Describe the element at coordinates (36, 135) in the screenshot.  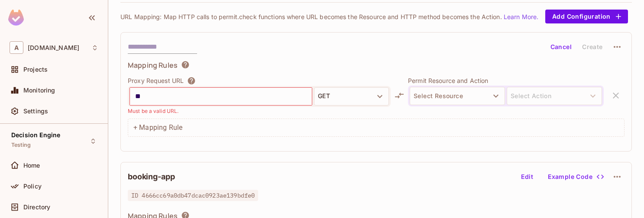
I see `span: Decision Engine` at that location.